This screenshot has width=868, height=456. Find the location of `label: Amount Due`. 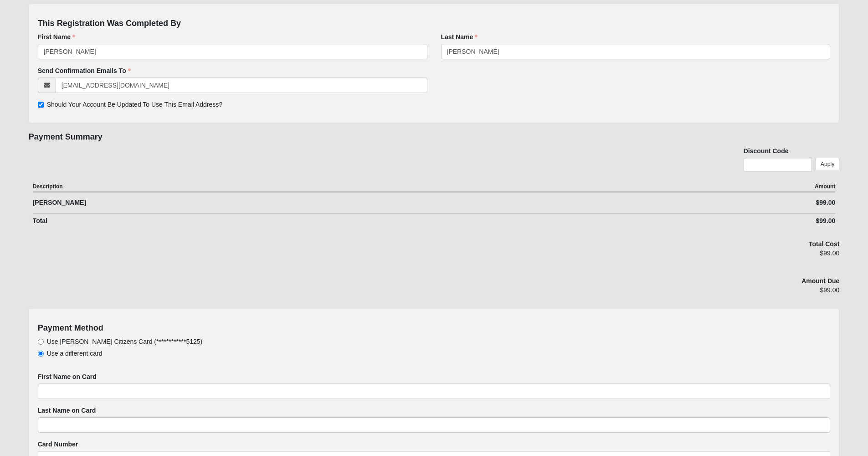

label: Amount Due is located at coordinates (820, 280).